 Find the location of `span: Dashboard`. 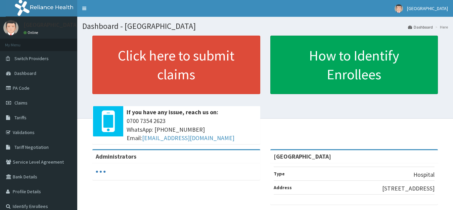

span: Dashboard is located at coordinates (25, 73).